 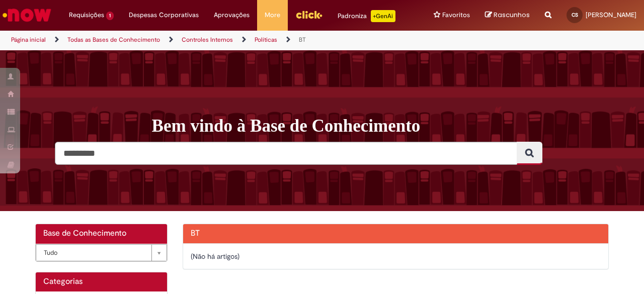 I want to click on div: Padroniza, so click(x=366, y=16).